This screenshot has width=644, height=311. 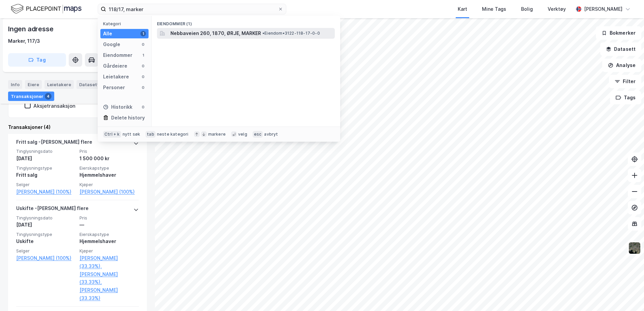 What do you see at coordinates (54, 106) in the screenshot?
I see `div: Aksjetransaksjon` at bounding box center [54, 106].